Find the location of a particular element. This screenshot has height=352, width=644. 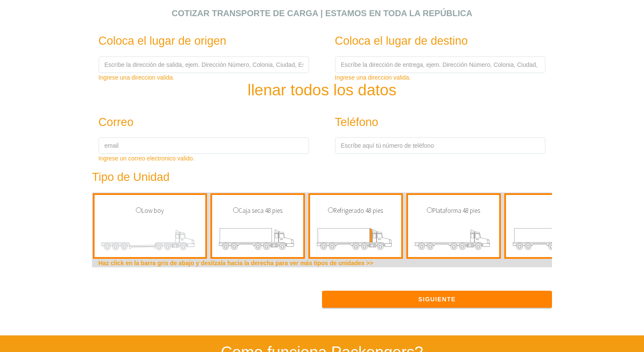

input: Escríbe aquí tú número de teléfono is located at coordinates (440, 146).